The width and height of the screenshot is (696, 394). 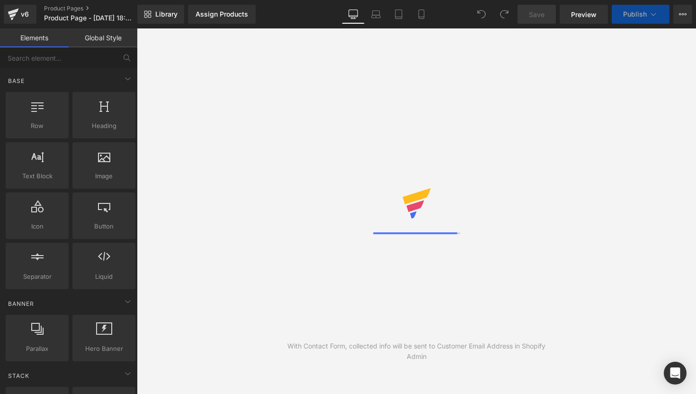 I want to click on button: More, so click(x=683, y=14).